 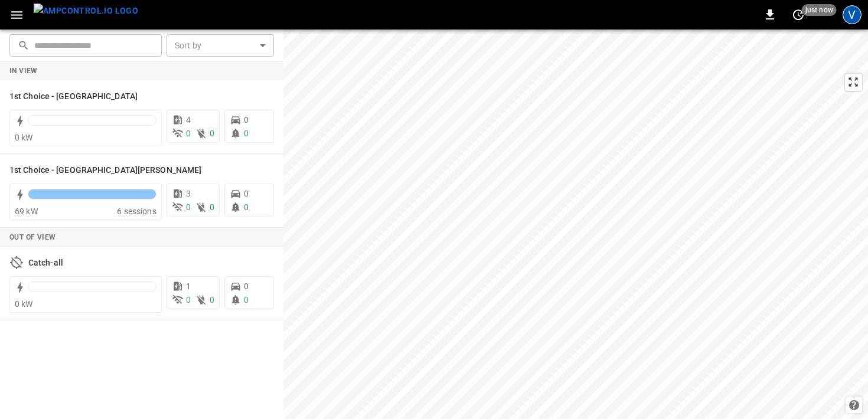 I want to click on canvas: Map, so click(x=575, y=224).